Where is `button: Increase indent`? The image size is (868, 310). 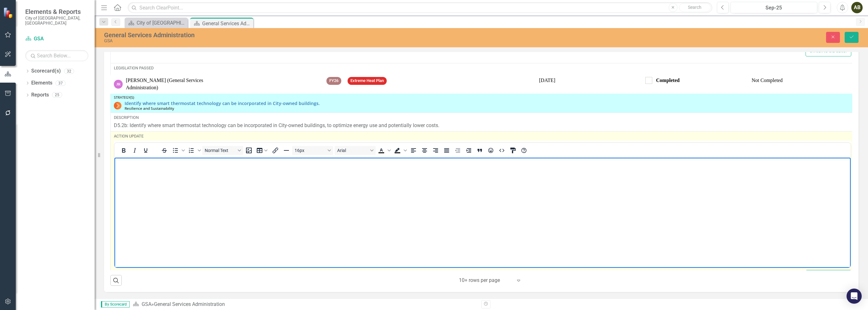
button: Increase indent is located at coordinates (468, 150).